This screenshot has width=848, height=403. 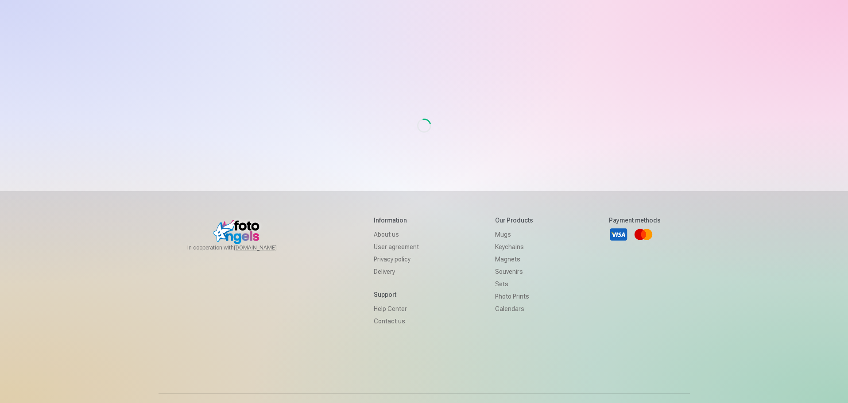 What do you see at coordinates (396, 221) in the screenshot?
I see `h5: Information` at bounding box center [396, 221].